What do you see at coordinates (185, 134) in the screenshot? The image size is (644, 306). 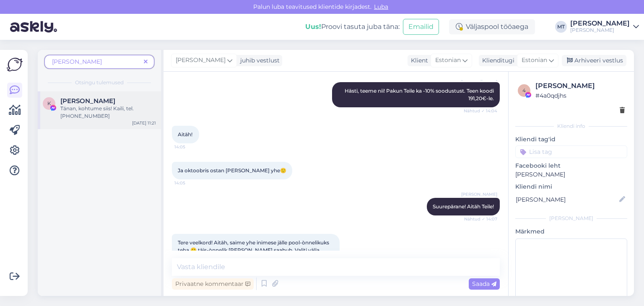 I see `span: Aitäh!` at bounding box center [185, 134].